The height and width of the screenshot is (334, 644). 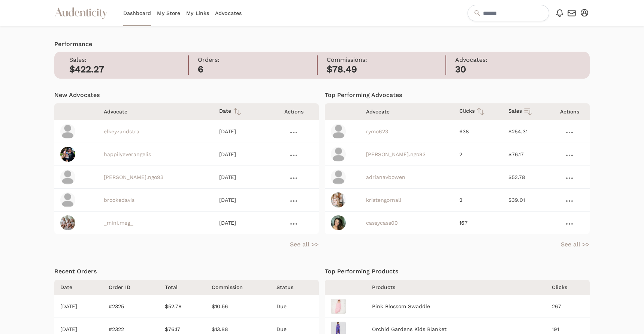 What do you see at coordinates (241, 111) in the screenshot?
I see `div: Date` at bounding box center [241, 111].